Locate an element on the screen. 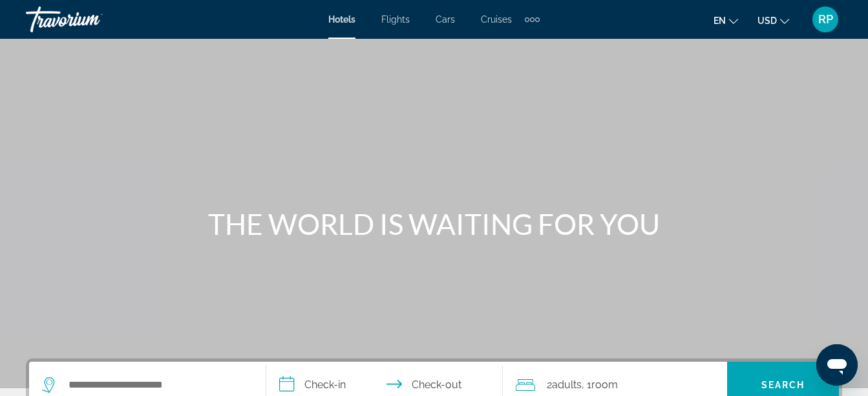  span: Cars is located at coordinates (445, 19).